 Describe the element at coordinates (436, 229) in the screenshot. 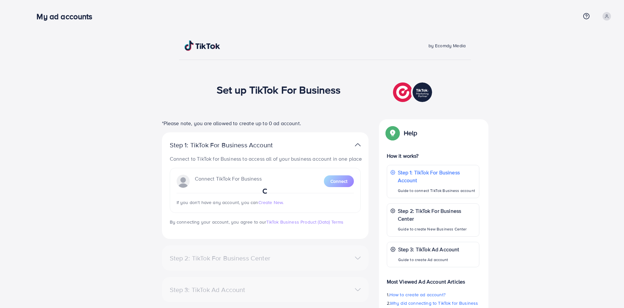

I see `p: Guide to create New Business Center` at that location.